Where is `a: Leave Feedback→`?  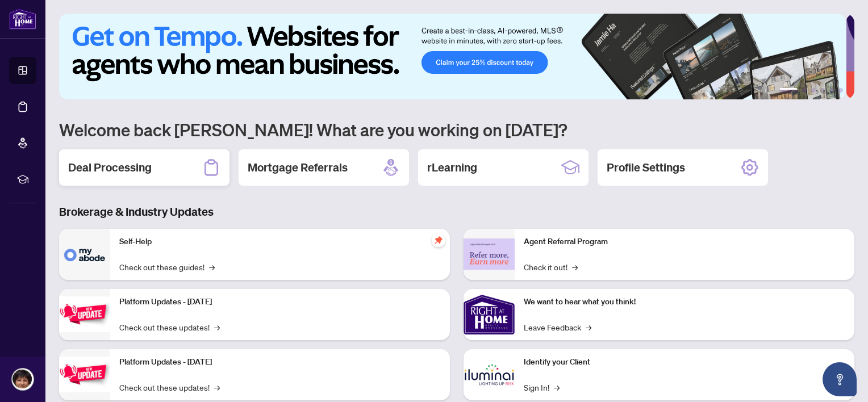
a: Leave Feedback→ is located at coordinates (558, 327).